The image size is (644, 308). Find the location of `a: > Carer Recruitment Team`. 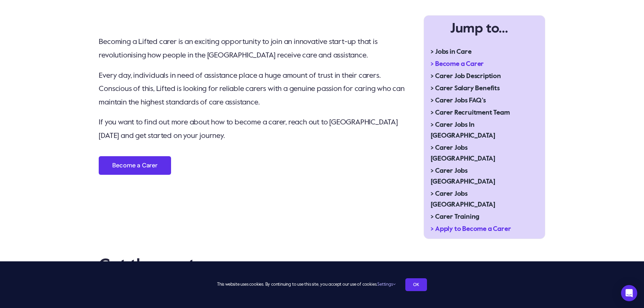

a: > Carer Recruitment Team is located at coordinates (479, 113).